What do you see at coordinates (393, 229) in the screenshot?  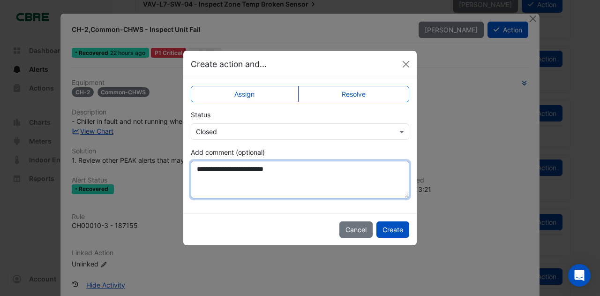 I see `button: Create` at bounding box center [393, 229].